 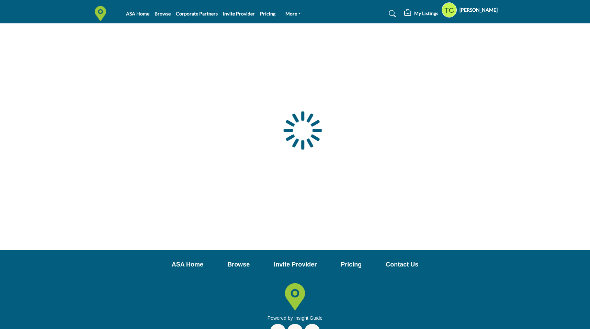 What do you see at coordinates (402, 264) in the screenshot?
I see `p: Contact Us` at bounding box center [402, 264].